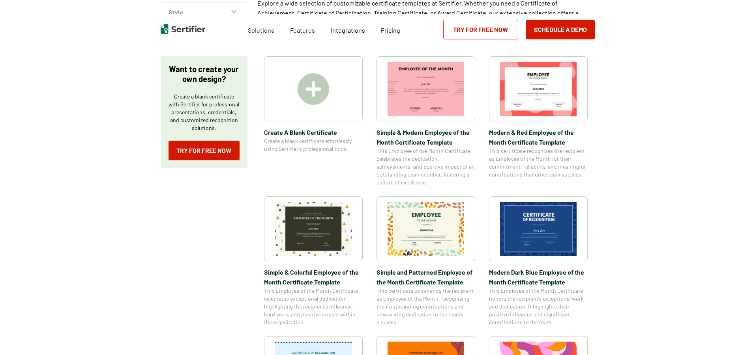 The image size is (755, 355). What do you see at coordinates (426, 262) in the screenshot?
I see `a: Simple and Patterned Employee of the Month Certificate TemplateSimple and Patterned Employee of t...` at bounding box center [426, 262].